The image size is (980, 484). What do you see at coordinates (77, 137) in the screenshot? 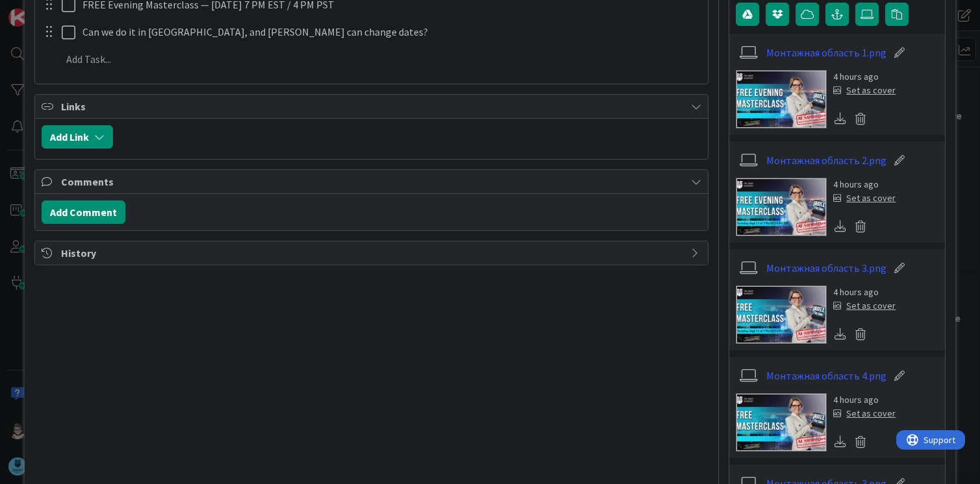
I see `button: Add Link` at bounding box center [77, 137].